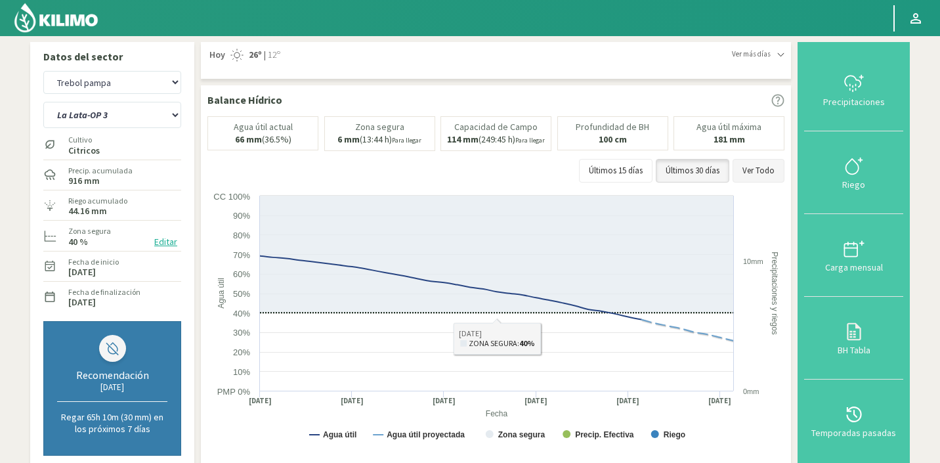 This screenshot has height=463, width=940. What do you see at coordinates (242, 235) in the screenshot?
I see `text: 80%` at bounding box center [242, 235].